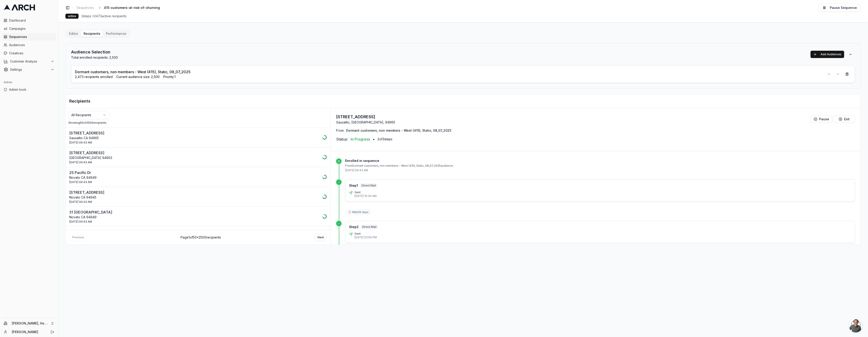  I want to click on a: Dashboard, so click(29, 21).